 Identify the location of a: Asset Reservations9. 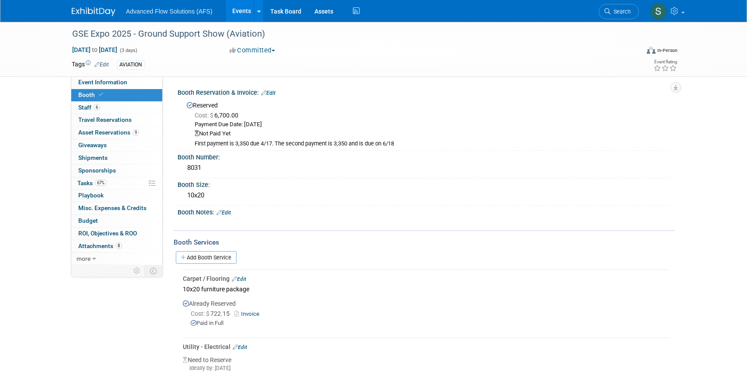
(117, 133).